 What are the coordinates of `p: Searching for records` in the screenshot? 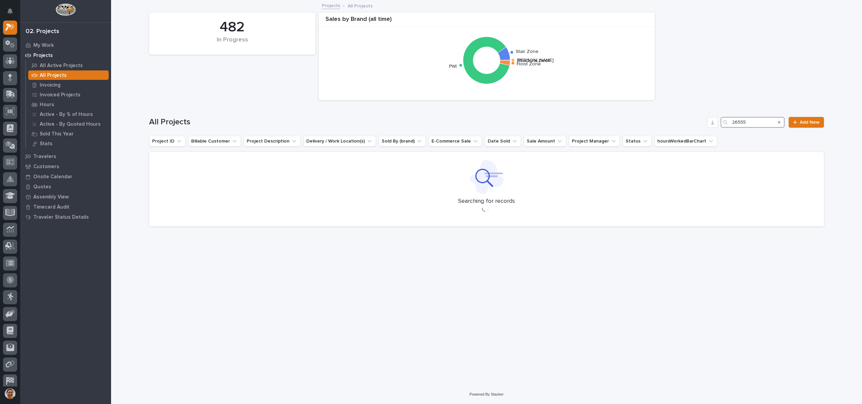 It's located at (487, 201).